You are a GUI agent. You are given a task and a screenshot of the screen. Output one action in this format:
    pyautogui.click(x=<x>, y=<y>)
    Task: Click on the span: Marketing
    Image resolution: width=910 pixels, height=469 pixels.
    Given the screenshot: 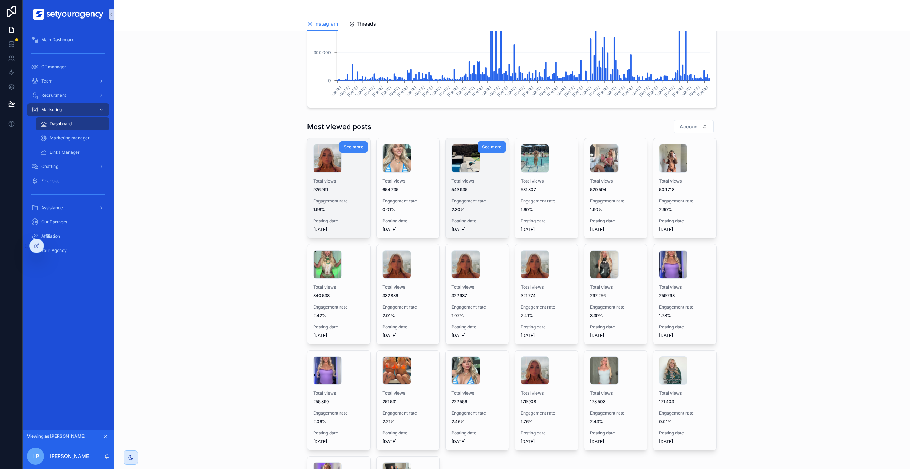 What is the action you would take?
    pyautogui.click(x=52, y=110)
    